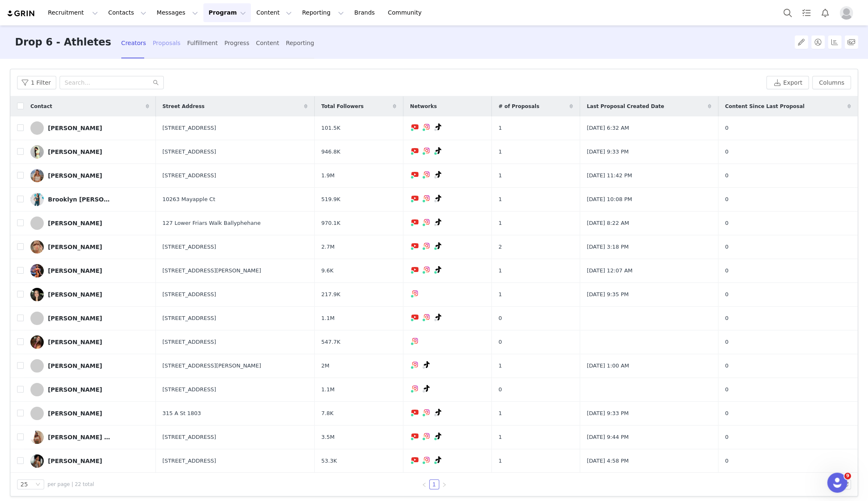 The height and width of the screenshot is (501, 868). What do you see at coordinates (22, 13) in the screenshot?
I see `a: grin logo` at bounding box center [22, 13].